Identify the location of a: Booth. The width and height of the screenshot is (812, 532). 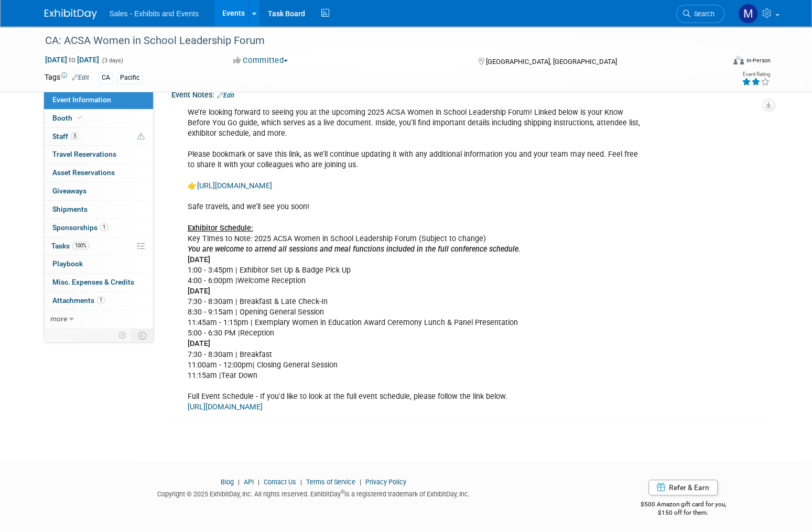
(99, 119).